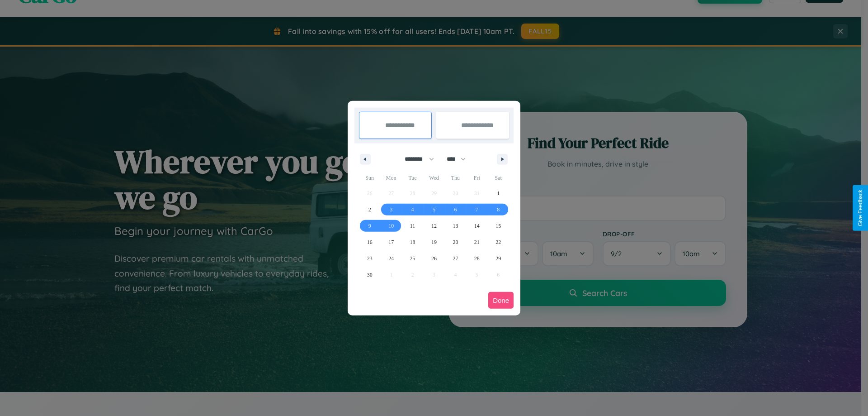  Describe the element at coordinates (498, 193) in the screenshot. I see `span: 1` at that location.